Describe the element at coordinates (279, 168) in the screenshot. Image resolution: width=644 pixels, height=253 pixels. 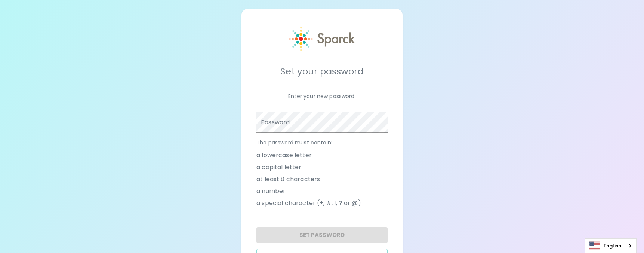
I see `span: a capital letter` at that location.